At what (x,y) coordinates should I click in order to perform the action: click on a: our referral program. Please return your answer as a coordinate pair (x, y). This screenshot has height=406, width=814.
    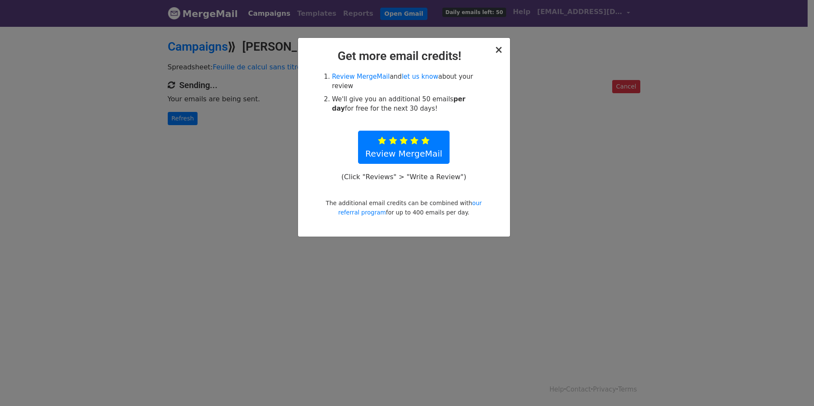
    Looking at the image, I should click on (410, 208).